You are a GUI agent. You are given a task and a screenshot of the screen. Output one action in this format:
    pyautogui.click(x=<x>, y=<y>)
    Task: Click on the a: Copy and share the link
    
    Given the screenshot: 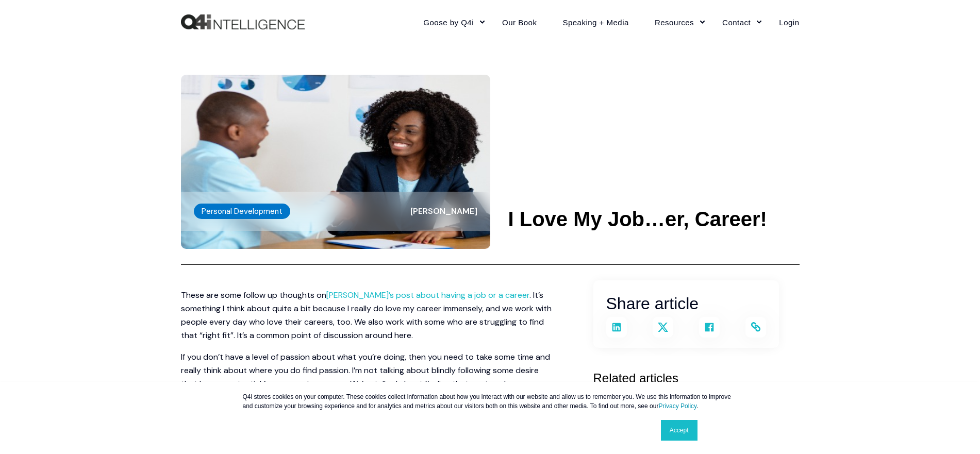 What is the action you would take?
    pyautogui.click(x=756, y=328)
    